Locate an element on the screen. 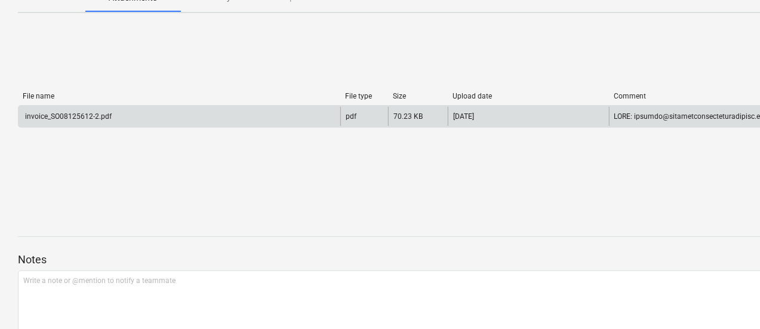 The image size is (760, 329). div: Upload date is located at coordinates (528, 96).